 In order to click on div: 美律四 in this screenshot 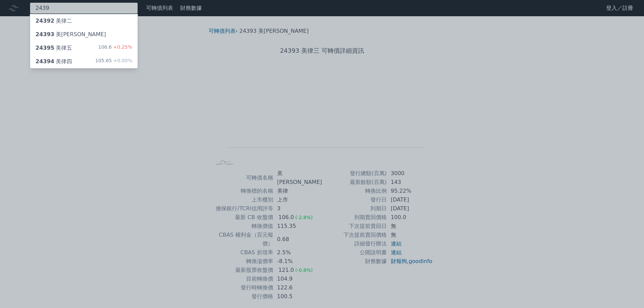, I will do `click(53, 62)`.